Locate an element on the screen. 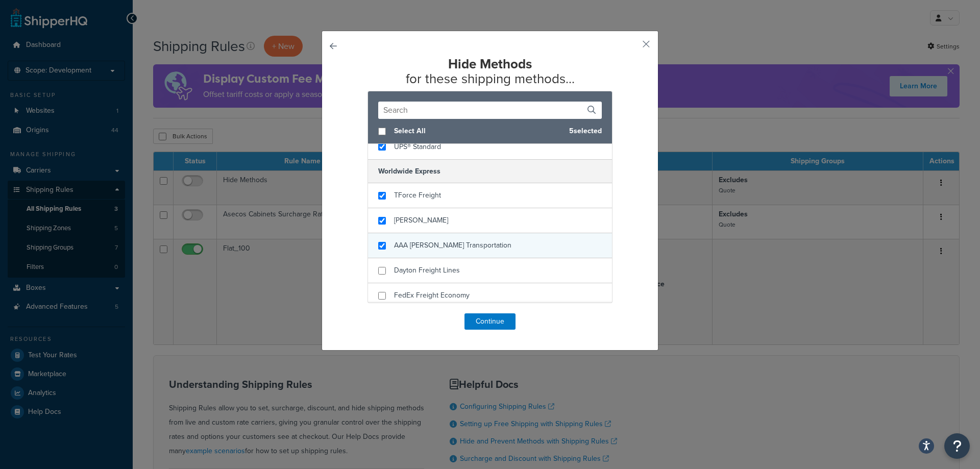  h5: Worldwide Express is located at coordinates (490, 171).